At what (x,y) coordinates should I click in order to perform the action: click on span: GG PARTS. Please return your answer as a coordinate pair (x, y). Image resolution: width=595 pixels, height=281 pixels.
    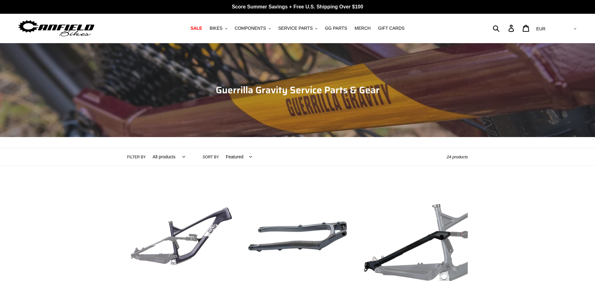
    Looking at the image, I should click on (336, 28).